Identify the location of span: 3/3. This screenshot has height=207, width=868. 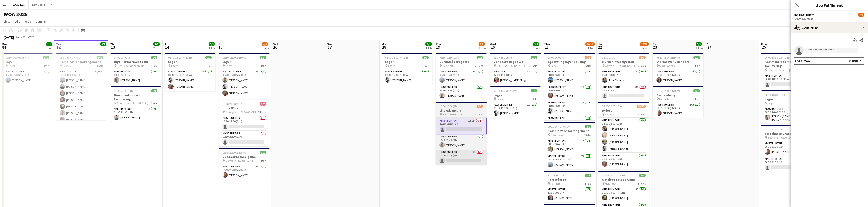
(263, 57).